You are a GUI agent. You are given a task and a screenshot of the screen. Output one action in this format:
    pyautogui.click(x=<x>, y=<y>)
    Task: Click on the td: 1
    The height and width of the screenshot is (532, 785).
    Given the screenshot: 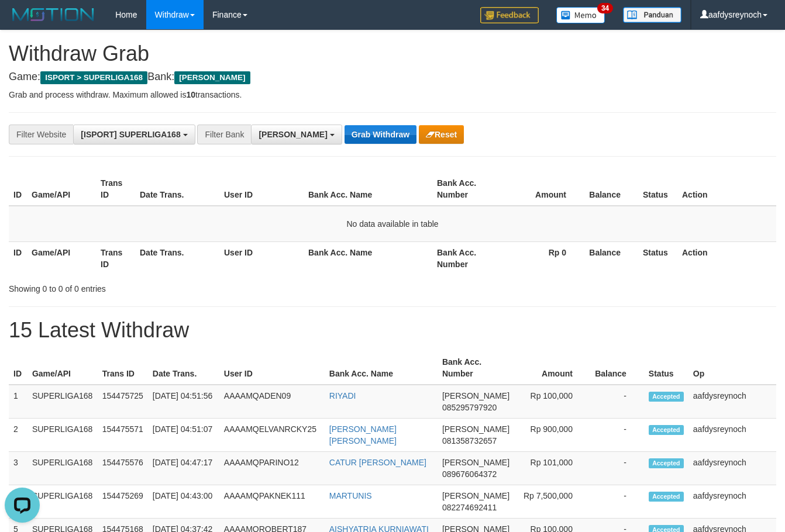 What is the action you would take?
    pyautogui.click(x=18, y=402)
    